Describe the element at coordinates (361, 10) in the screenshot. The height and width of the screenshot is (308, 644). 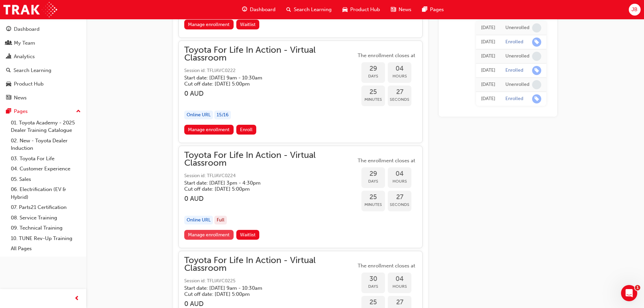
I see `a: car-iconProduct Hub` at that location.